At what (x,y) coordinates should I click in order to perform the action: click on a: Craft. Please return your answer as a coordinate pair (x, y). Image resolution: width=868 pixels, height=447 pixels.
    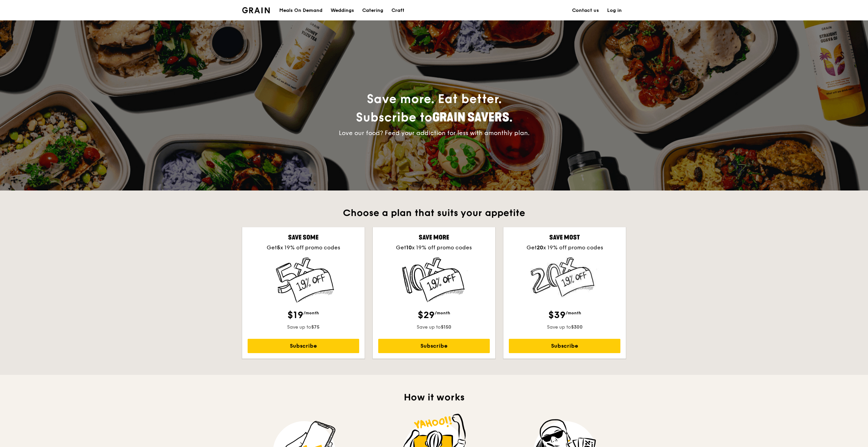
    Looking at the image, I should click on (398, 10).